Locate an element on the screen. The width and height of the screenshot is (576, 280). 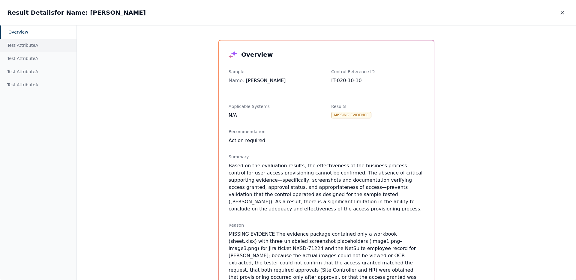
div: Applicable Systems is located at coordinates (275, 107).